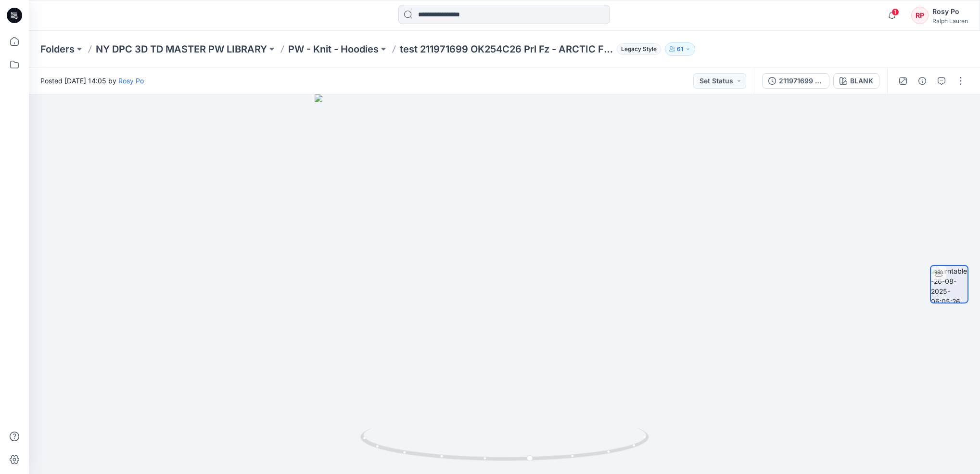 This screenshot has height=474, width=980. I want to click on button: 61, so click(680, 49).